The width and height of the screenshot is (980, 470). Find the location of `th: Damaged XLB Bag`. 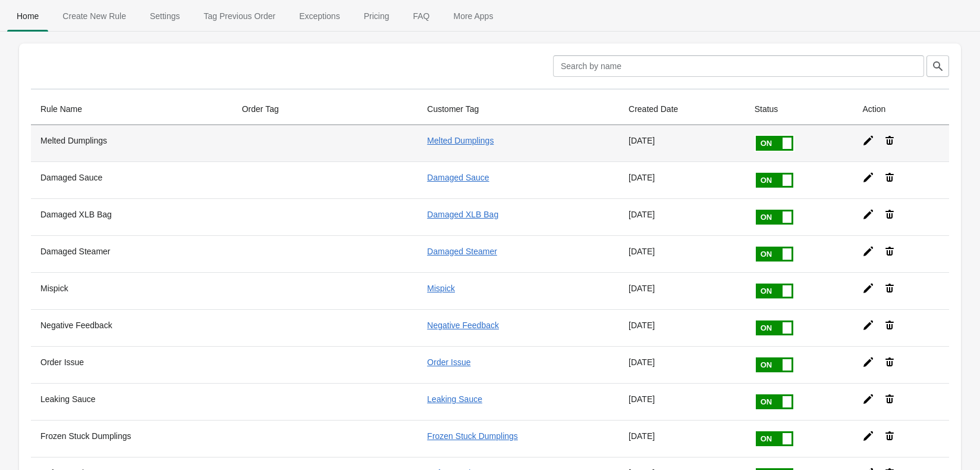

th: Damaged XLB Bag is located at coordinates (131, 217).